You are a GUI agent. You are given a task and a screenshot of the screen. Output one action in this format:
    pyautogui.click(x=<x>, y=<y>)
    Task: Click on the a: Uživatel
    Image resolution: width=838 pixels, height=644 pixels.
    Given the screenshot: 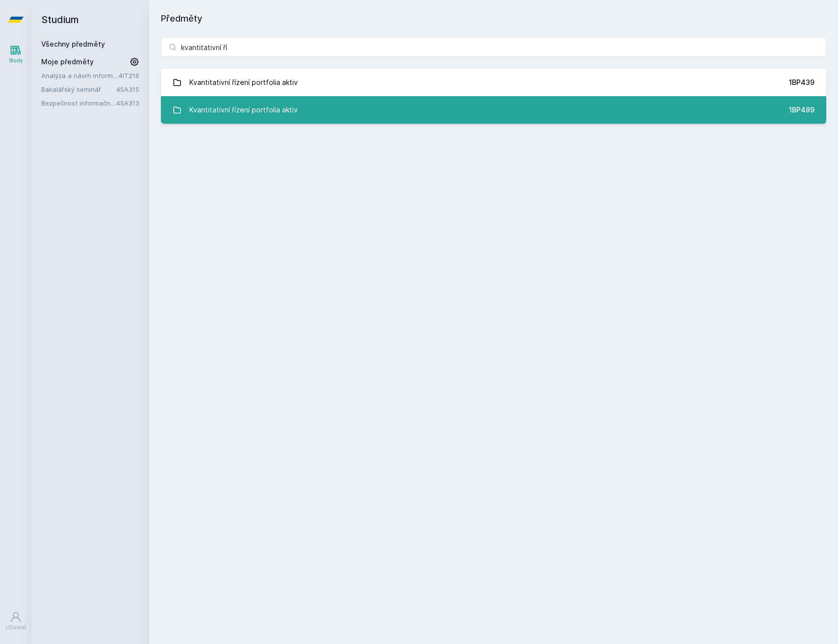 What is the action you would take?
    pyautogui.click(x=15, y=621)
    